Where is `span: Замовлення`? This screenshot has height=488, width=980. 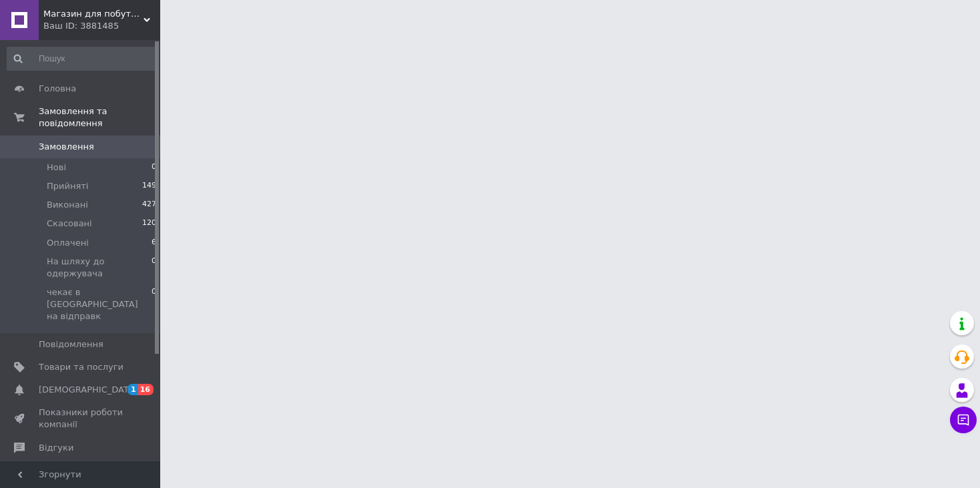 span: Замовлення is located at coordinates (66, 147).